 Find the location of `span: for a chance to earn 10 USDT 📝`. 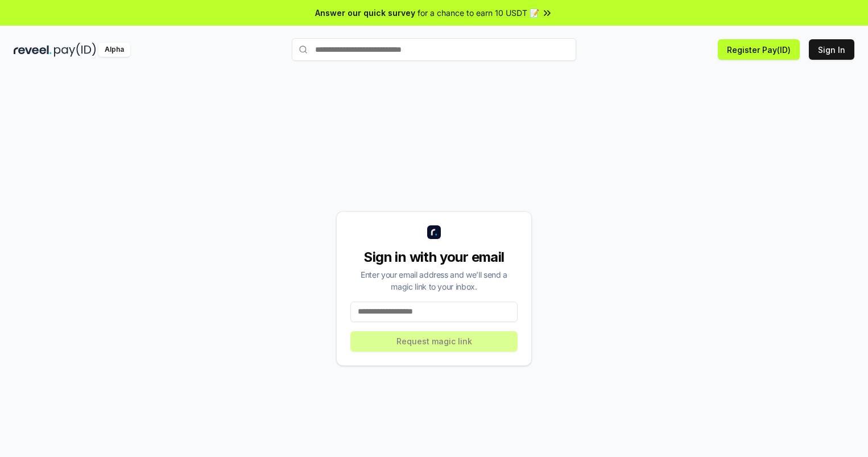

span: for a chance to earn 10 USDT 📝 is located at coordinates (479, 12).